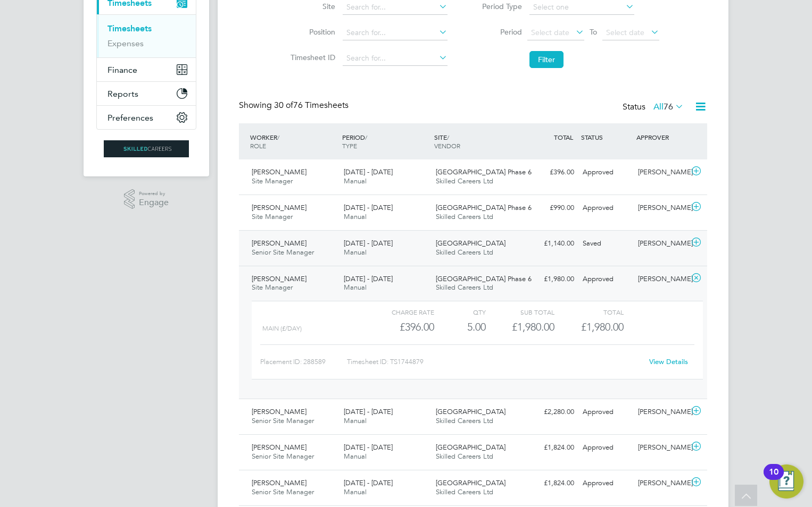 Image resolution: width=812 pixels, height=507 pixels. What do you see at coordinates (400, 312) in the screenshot?
I see `div: Charge rate` at bounding box center [400, 312].